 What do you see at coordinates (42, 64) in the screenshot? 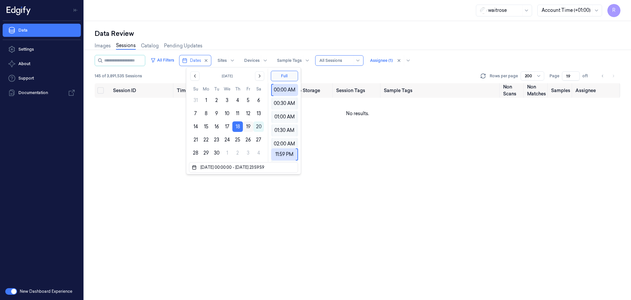
I see `button: About` at bounding box center [42, 64].